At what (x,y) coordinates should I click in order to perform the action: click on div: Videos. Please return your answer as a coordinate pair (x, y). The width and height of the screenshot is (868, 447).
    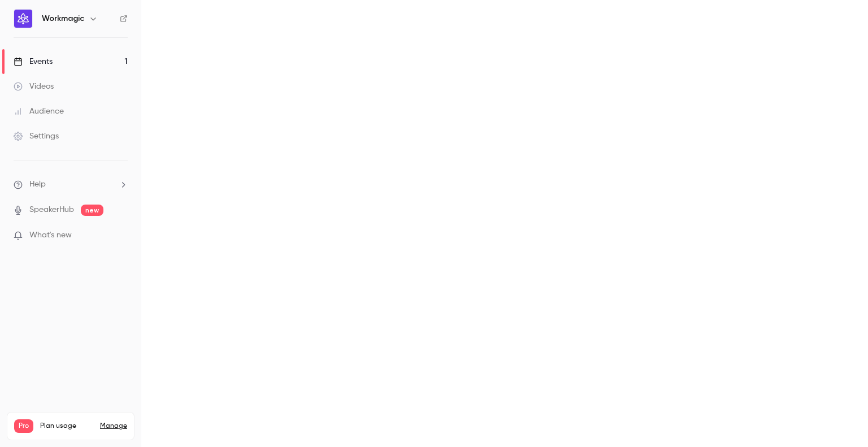
    Looking at the image, I should click on (33, 86).